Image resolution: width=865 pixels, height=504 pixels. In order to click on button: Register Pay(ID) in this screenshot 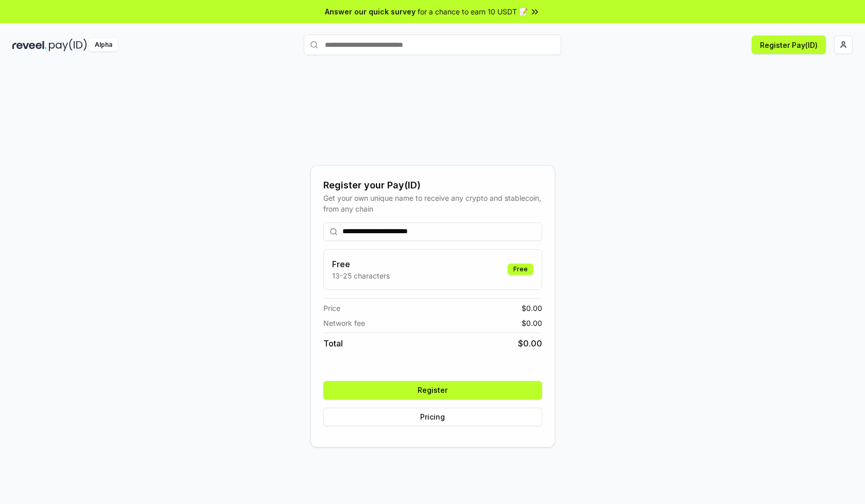, I will do `click(789, 45)`.